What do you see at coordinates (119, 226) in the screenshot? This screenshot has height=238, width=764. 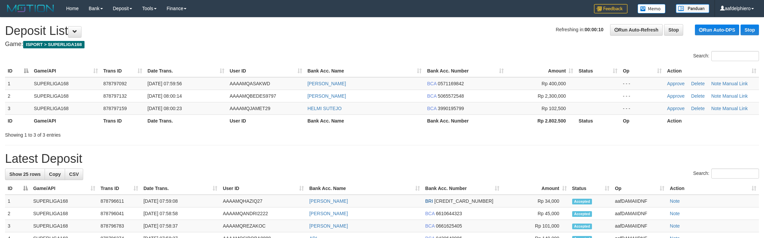 I see `td: 878796783` at bounding box center [119, 226].